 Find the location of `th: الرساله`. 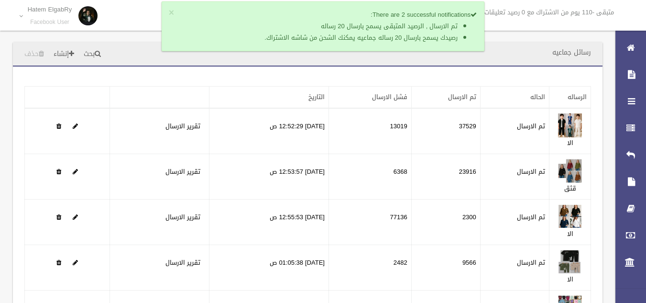

th: الرساله is located at coordinates (570, 98).